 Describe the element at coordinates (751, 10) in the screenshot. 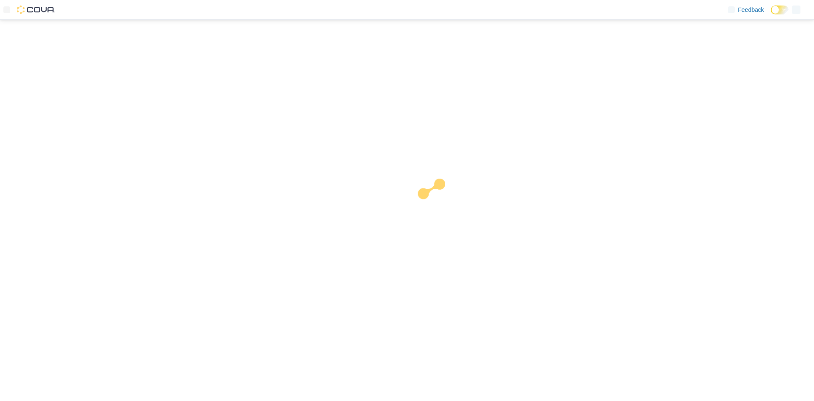

I see `span: Feedback` at that location.